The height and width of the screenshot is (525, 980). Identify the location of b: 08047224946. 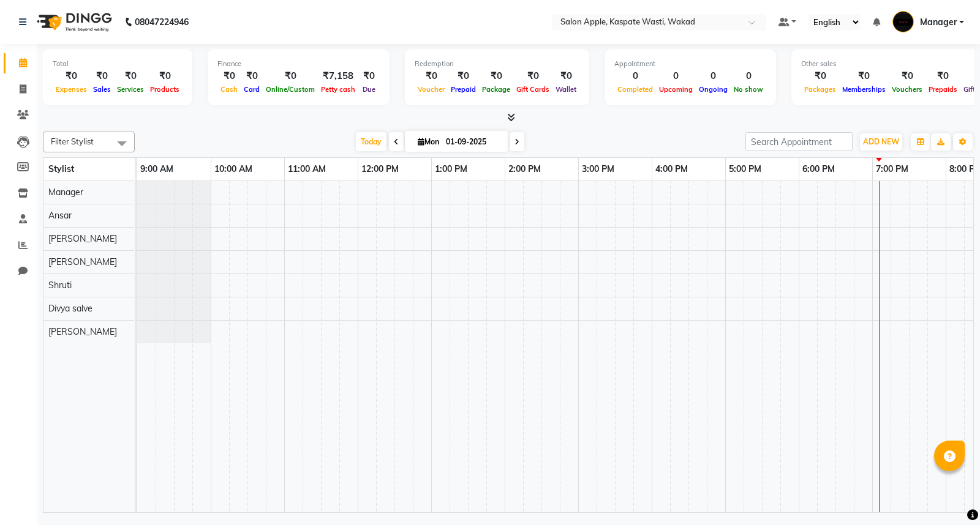
(162, 22).